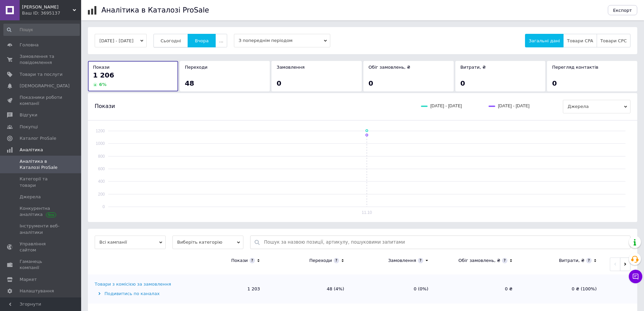 This screenshot has height=311, width=644. What do you see at coordinates (101, 194) in the screenshot?
I see `text: 200` at bounding box center [101, 194].